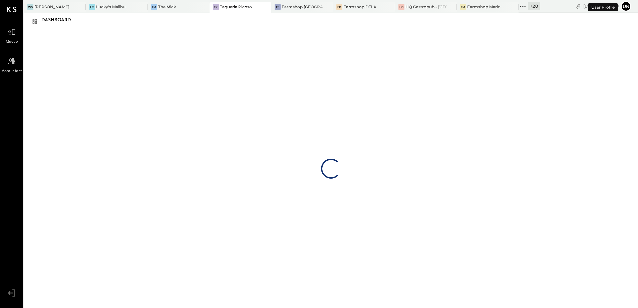 The height and width of the screenshot is (308, 638). What do you see at coordinates (92, 7) in the screenshot?
I see `div: LM` at bounding box center [92, 7].